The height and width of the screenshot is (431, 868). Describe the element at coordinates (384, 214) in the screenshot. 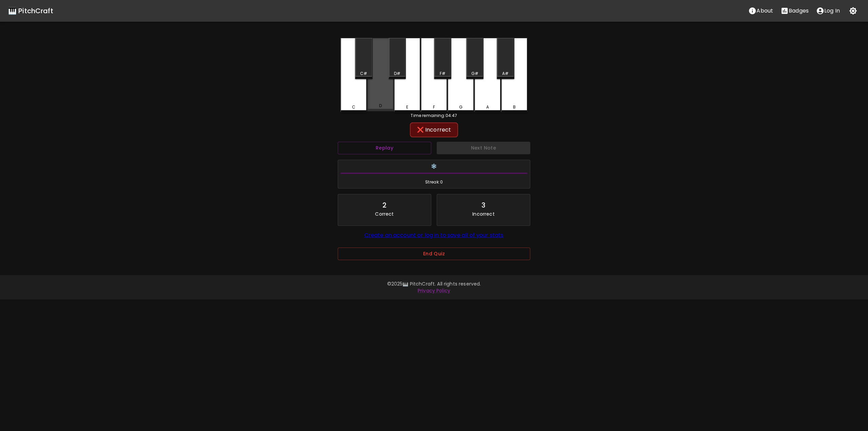

I see `p: Correct` at that location.